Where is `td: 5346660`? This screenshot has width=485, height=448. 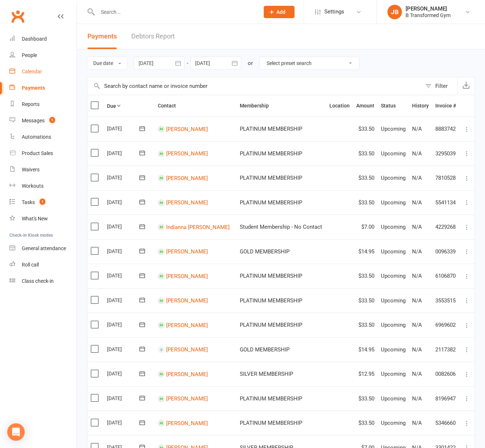 td: 5346660 is located at coordinates (445, 423).